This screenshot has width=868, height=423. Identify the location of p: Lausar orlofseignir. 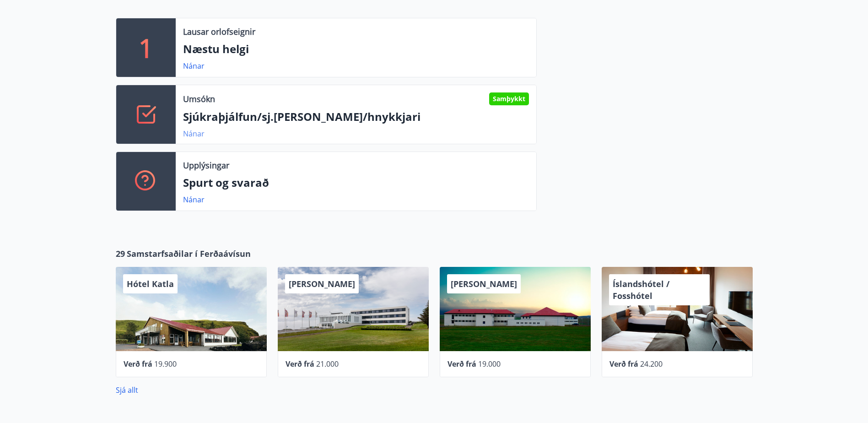
(219, 32).